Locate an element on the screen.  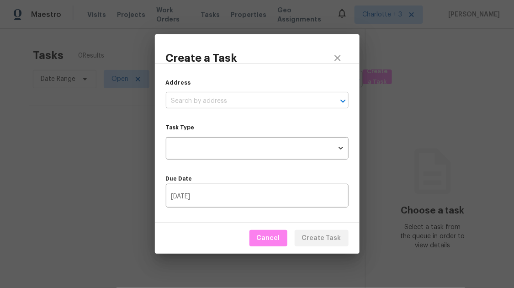
button: Cancel is located at coordinates (268, 238).